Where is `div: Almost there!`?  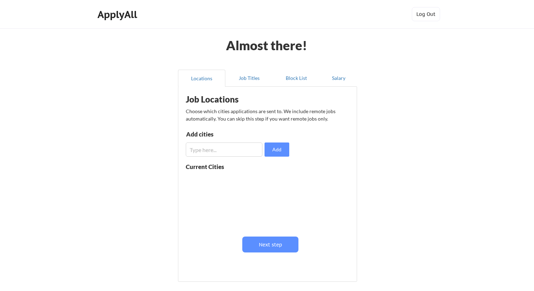
div: Almost there! is located at coordinates (267, 45).